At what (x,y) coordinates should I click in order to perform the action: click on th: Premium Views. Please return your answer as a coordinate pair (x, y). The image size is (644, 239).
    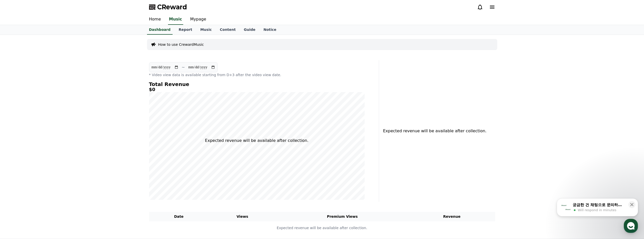
    Looking at the image, I should click on (342, 216).